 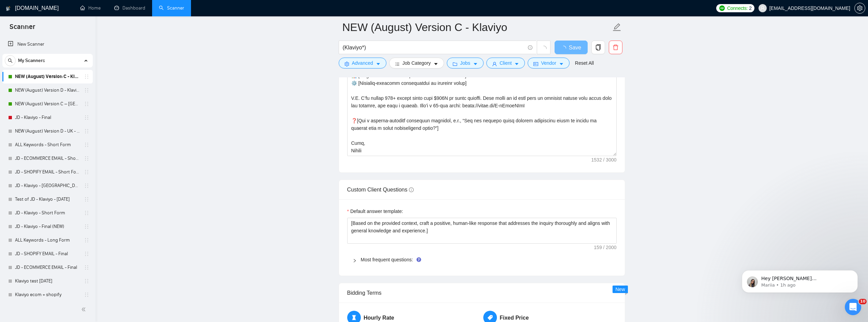 What do you see at coordinates (397, 63) in the screenshot?
I see `span: bars` at bounding box center [397, 63].